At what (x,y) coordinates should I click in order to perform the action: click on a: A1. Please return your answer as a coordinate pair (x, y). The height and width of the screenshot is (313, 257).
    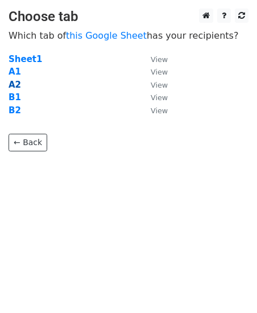
    Looking at the image, I should click on (15, 72).